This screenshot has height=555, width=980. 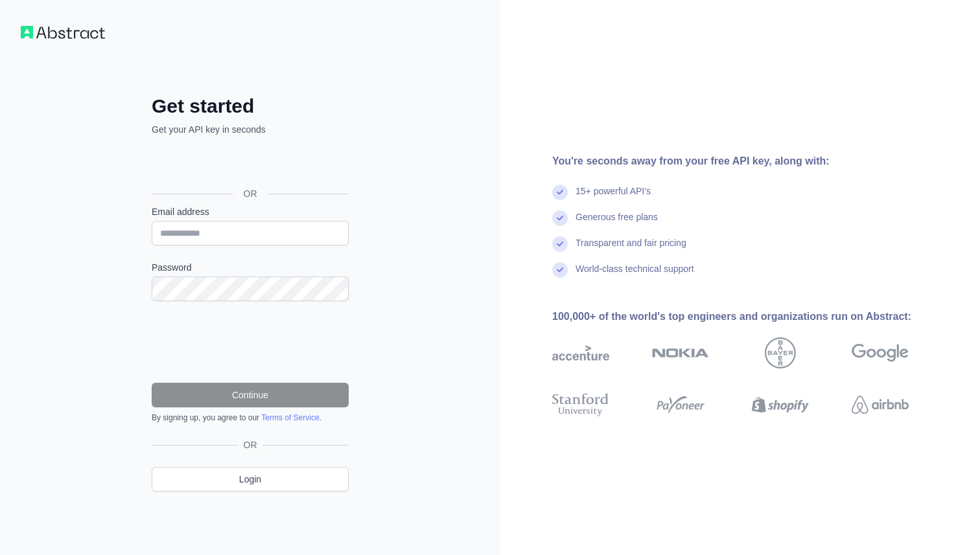 I want to click on img: google, so click(x=880, y=353).